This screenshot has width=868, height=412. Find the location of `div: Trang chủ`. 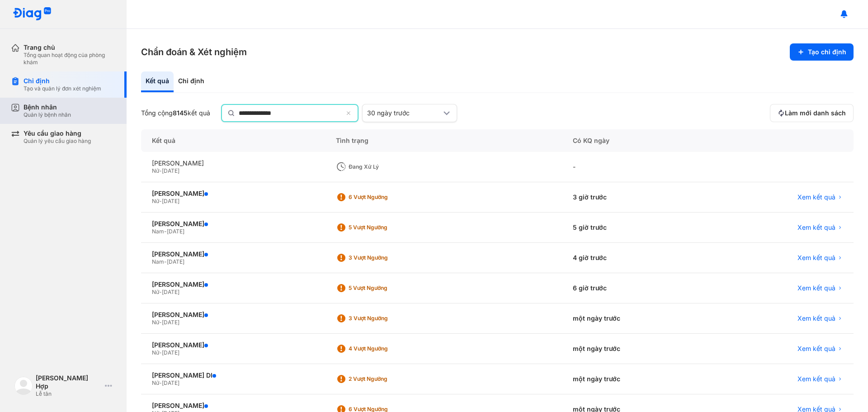

div: Trang chủ is located at coordinates (70, 48).